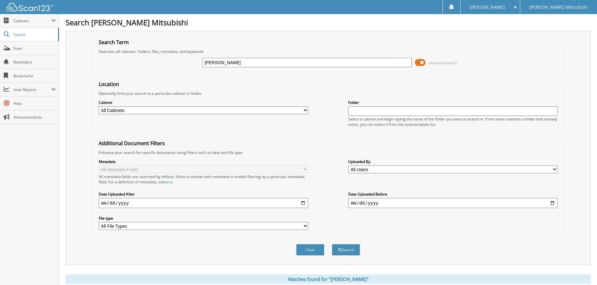 The image size is (597, 285). Describe the element at coordinates (34, 62) in the screenshot. I see `span: Reminders` at that location.